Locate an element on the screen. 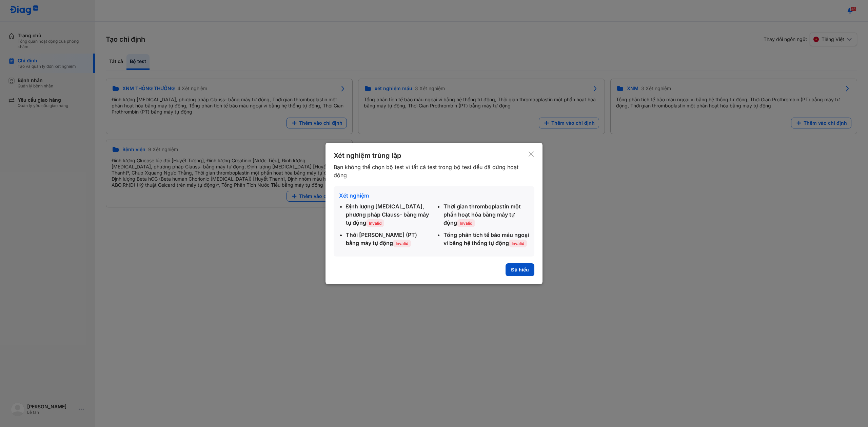 The image size is (868, 427). button: Đã hiểu is located at coordinates (520, 270).